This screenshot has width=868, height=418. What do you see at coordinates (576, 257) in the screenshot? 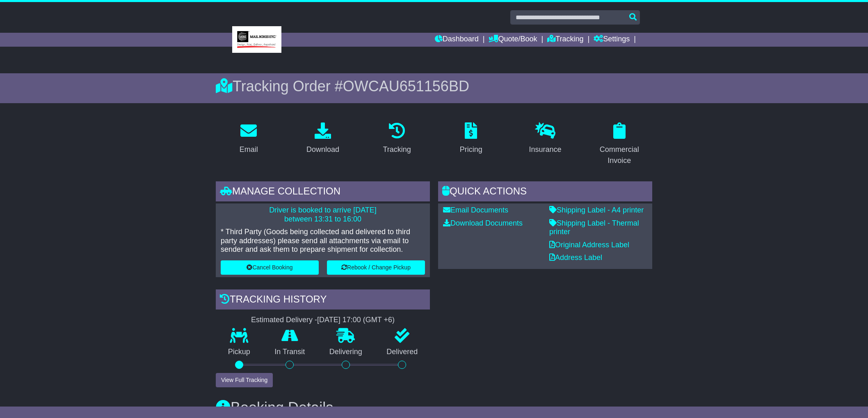
I see `a: Address Label` at bounding box center [576, 257].